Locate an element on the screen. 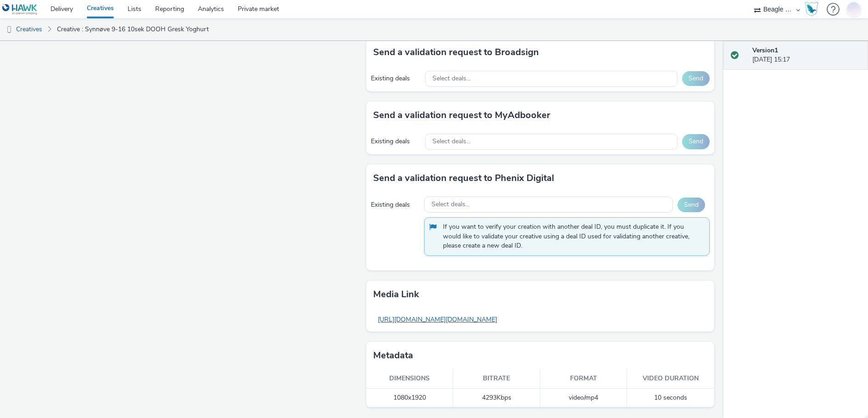  div: Hawk Academy is located at coordinates (811, 9).